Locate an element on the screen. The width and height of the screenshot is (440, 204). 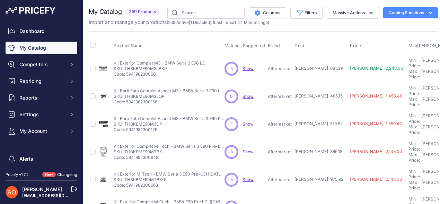
p: SKU: THBKBME90M3LOP is located at coordinates (169, 96).